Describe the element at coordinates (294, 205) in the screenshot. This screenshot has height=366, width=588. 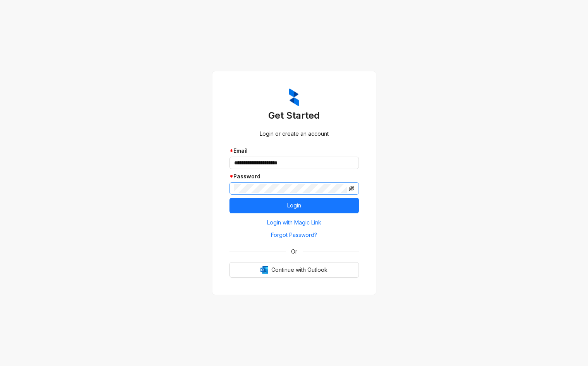
I see `span: Login` at that location.